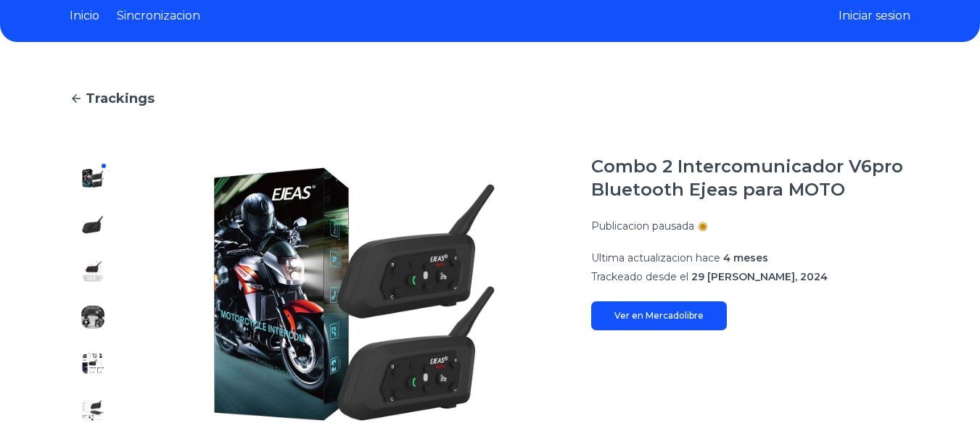 Image resolution: width=980 pixels, height=423 pixels. I want to click on a: Inicio, so click(85, 16).